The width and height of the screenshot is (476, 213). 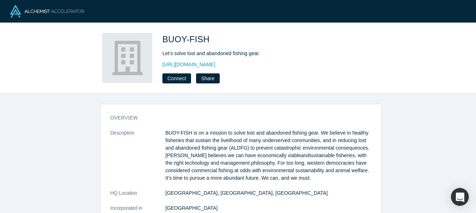 I want to click on img: BUOY-FISH's Logo, so click(x=127, y=58).